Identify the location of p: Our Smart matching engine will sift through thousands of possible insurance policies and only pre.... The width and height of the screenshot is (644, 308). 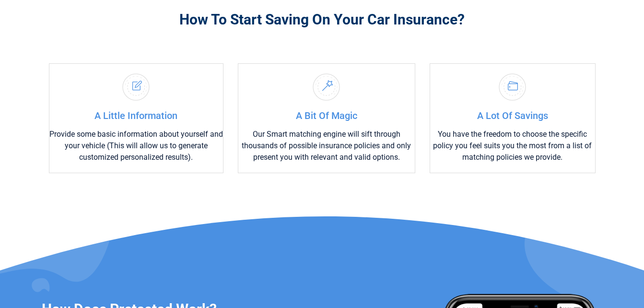
(326, 146).